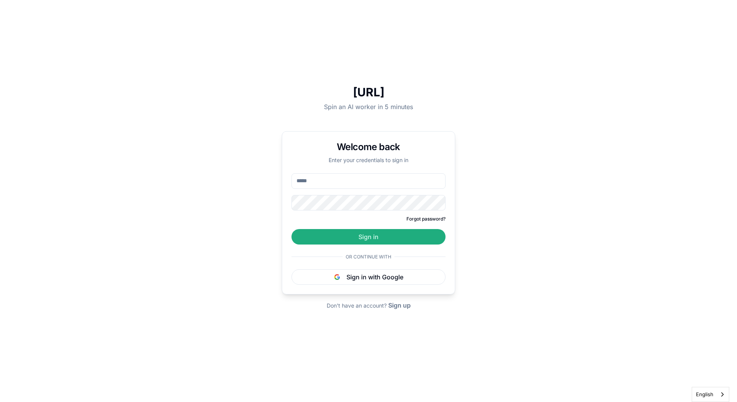 This screenshot has height=402, width=737. Describe the element at coordinates (399, 305) in the screenshot. I see `button: Sign up` at that location.